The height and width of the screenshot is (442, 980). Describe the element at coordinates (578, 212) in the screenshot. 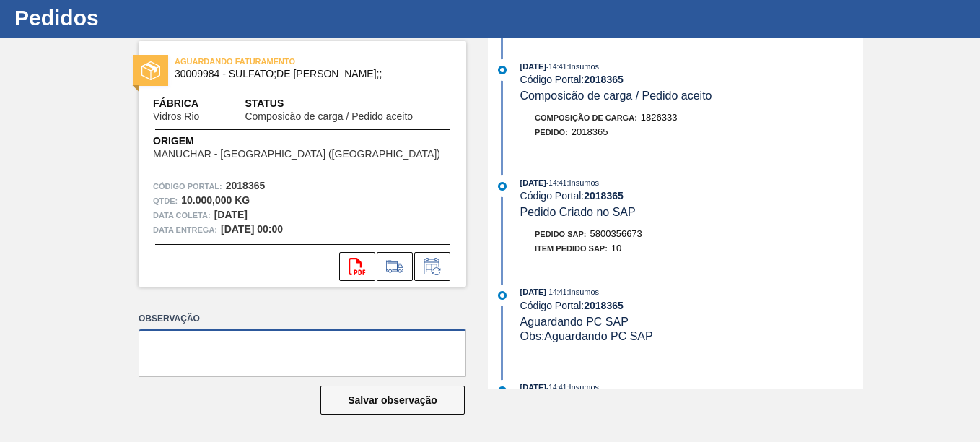

I see `span: Pedido Criado no SAP` at that location.